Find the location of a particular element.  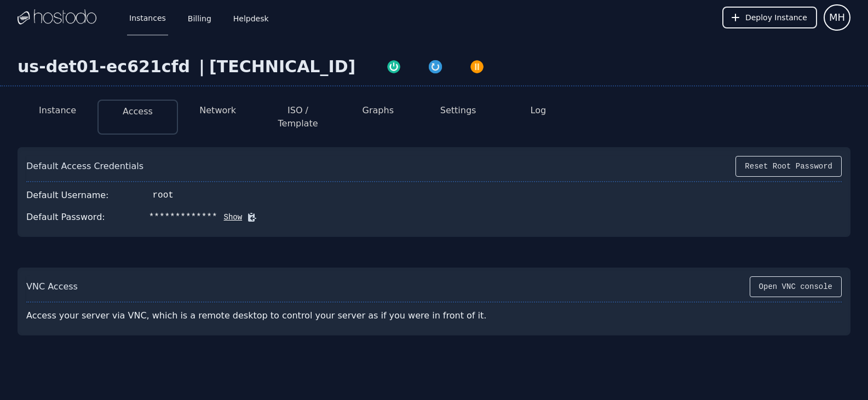

button: Access is located at coordinates (138, 112).